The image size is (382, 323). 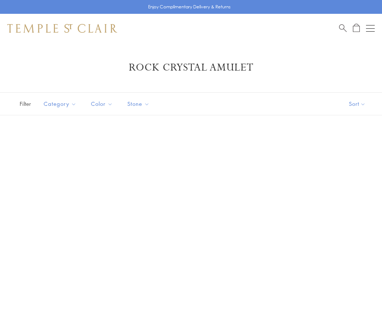 I want to click on span: Color, so click(x=103, y=104).